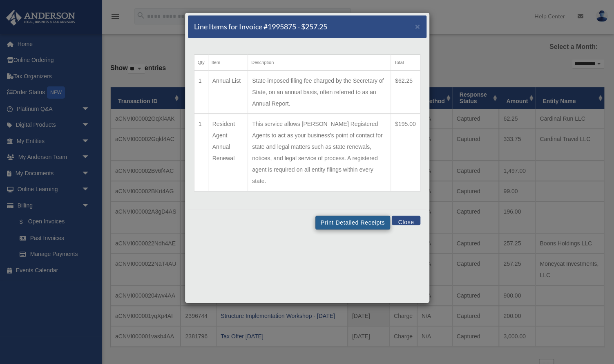 This screenshot has width=614, height=364. I want to click on td: $195.00, so click(405, 153).